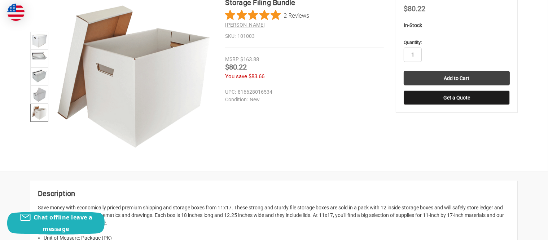 The height and width of the screenshot is (240, 548). Describe the element at coordinates (457, 25) in the screenshot. I see `p: In-Stock` at that location.